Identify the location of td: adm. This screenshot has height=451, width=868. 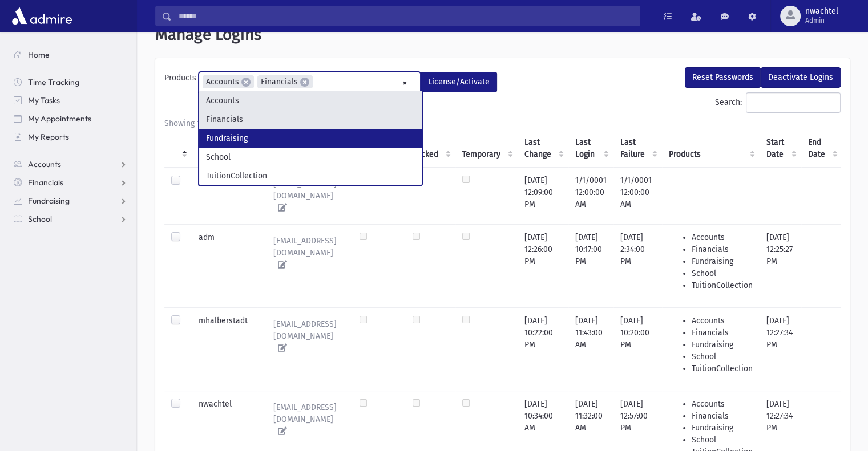
(224, 266).